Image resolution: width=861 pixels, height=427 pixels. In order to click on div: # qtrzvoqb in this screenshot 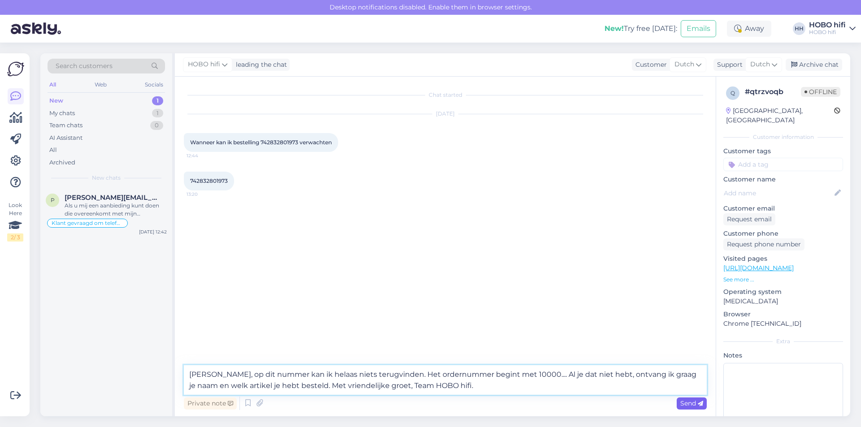, I will do `click(772, 92)`.